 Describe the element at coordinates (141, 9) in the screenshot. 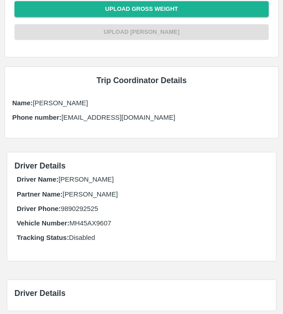

I see `button: Upload Gross Weight` at that location.